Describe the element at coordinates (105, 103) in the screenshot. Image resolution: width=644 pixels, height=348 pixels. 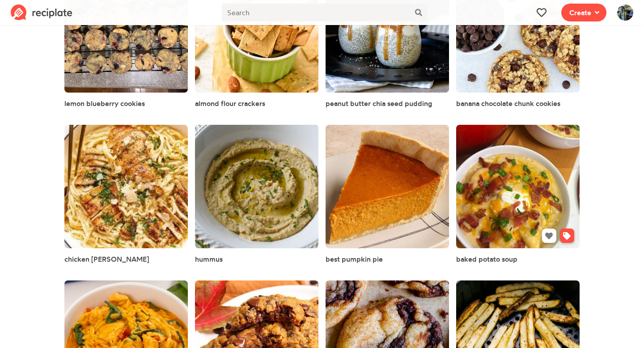
I see `span: lemon blueberry cookies` at that location.